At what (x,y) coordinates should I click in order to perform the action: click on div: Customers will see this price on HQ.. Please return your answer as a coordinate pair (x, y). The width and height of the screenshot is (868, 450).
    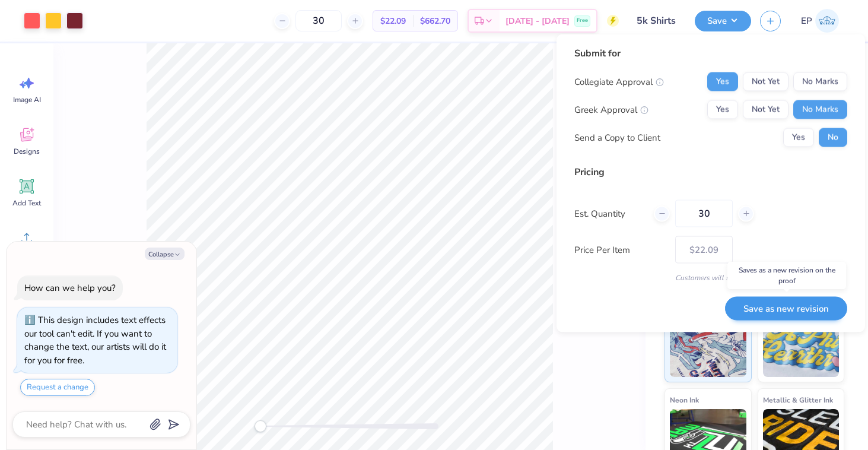
    Looking at the image, I should click on (711, 278).